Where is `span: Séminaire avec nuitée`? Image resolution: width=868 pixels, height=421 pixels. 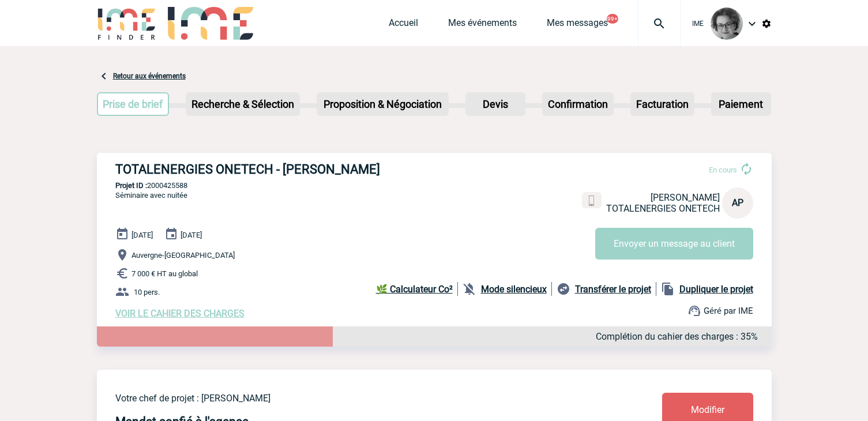
span: Séminaire avec nuitée is located at coordinates (151, 195).